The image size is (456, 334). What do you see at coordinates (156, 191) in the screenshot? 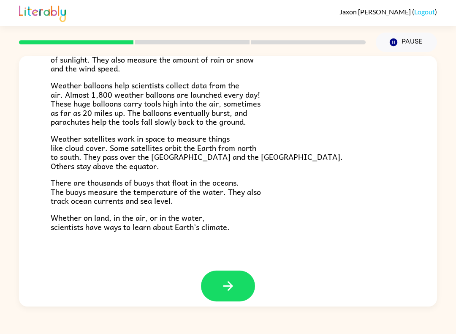
I see `span: There are thousands of buoys that float in the oceans. The buoys measure the temperature of the w...` at bounding box center [156, 191].